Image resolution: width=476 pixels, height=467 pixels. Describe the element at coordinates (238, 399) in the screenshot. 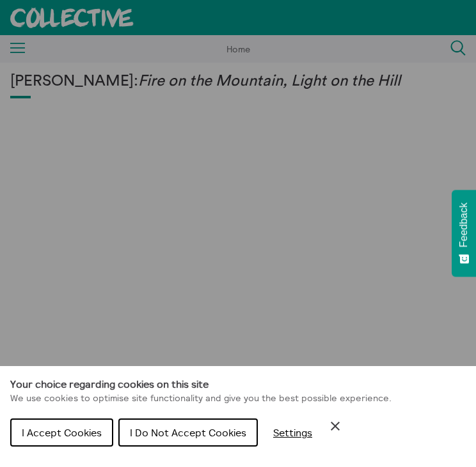

I see `p: We use cookies to optimise site functionality and give you the best possible experience.` at that location.